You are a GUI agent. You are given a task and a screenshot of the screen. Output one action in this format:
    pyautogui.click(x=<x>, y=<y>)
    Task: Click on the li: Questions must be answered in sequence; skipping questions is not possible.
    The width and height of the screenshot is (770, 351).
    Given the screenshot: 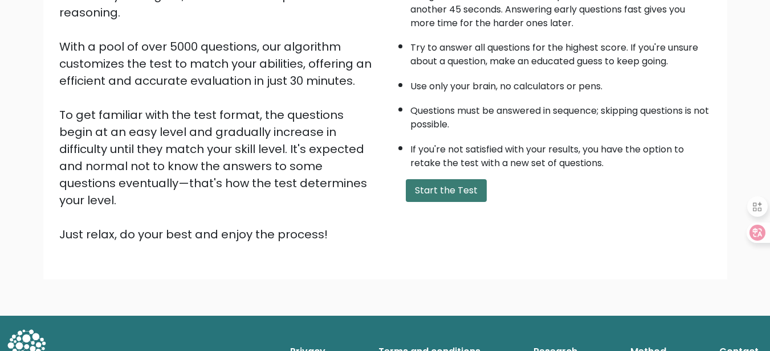 What is the action you would take?
    pyautogui.click(x=561, y=115)
    